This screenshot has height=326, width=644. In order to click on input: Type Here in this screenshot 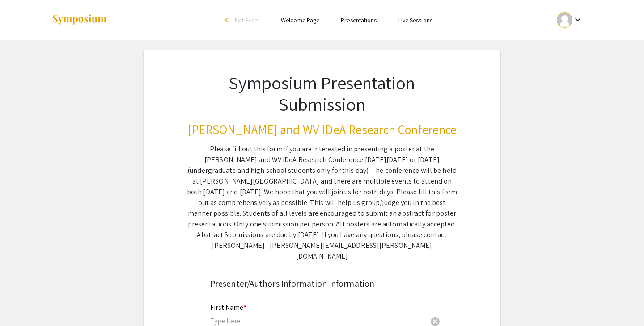, I will do `click(318, 321)`.